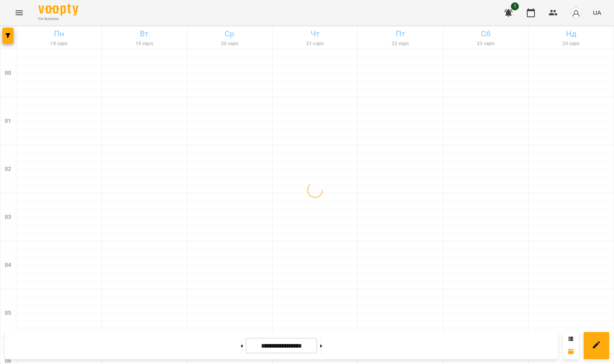  What do you see at coordinates (58, 44) in the screenshot?
I see `h6: 18 серп` at bounding box center [58, 44].